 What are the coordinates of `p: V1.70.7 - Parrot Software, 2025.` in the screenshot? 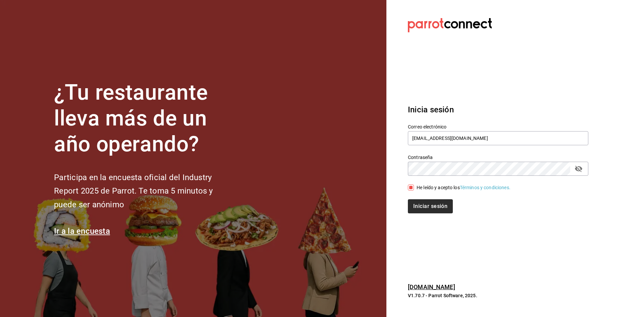 It's located at (498, 295).